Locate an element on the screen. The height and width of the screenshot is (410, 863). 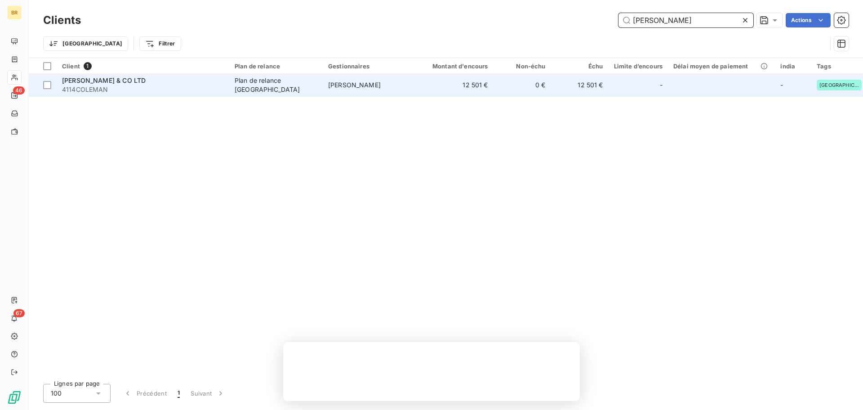
button: 1 is located at coordinates (179, 393).